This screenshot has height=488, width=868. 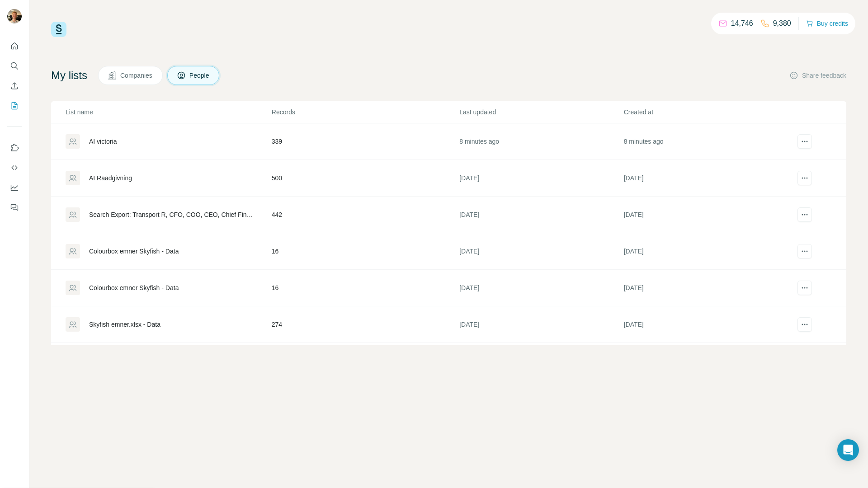 What do you see at coordinates (14, 66) in the screenshot?
I see `button: Search` at bounding box center [14, 66].